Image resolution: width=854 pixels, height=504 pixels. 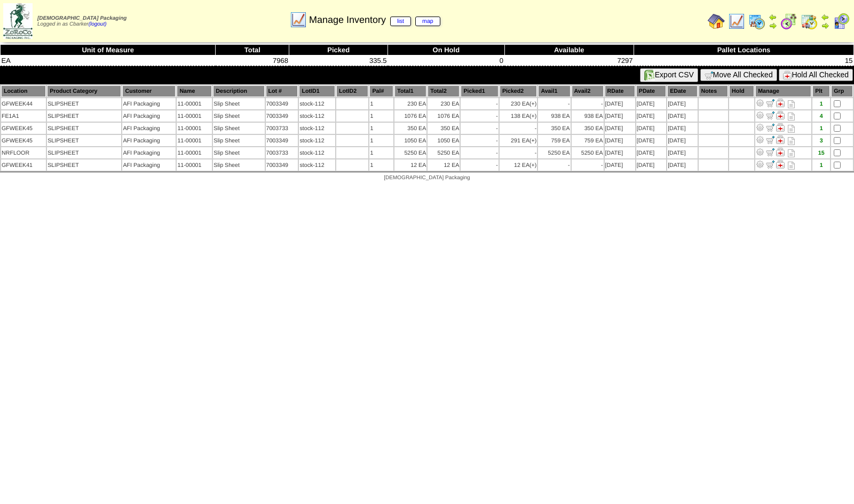 What do you see at coordinates (742, 91) in the screenshot?
I see `th: Hold` at bounding box center [742, 91].